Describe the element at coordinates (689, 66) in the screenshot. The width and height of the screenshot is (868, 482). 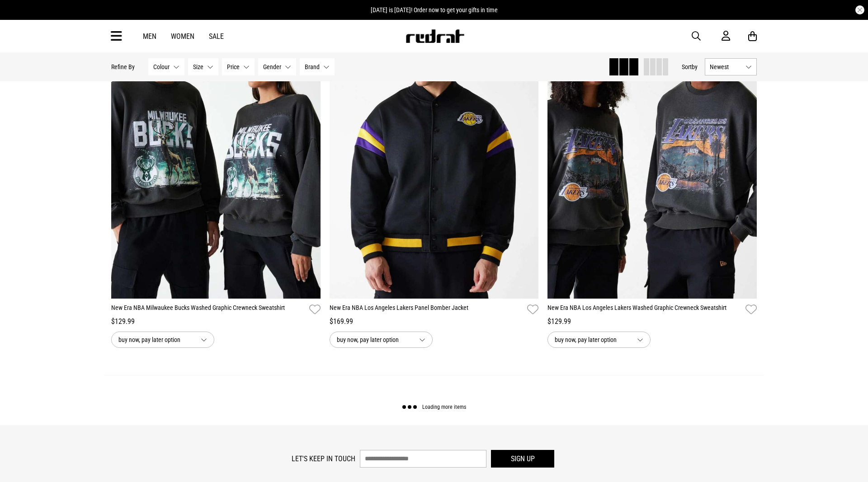
I see `button: Sortby` at that location.